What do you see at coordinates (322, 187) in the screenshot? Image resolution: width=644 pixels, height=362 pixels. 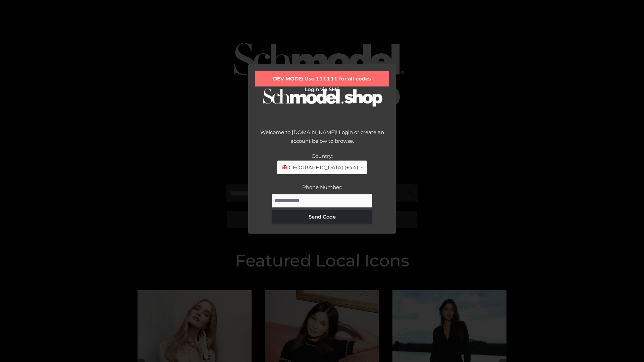 I see `label: Phone Number:` at bounding box center [322, 187].